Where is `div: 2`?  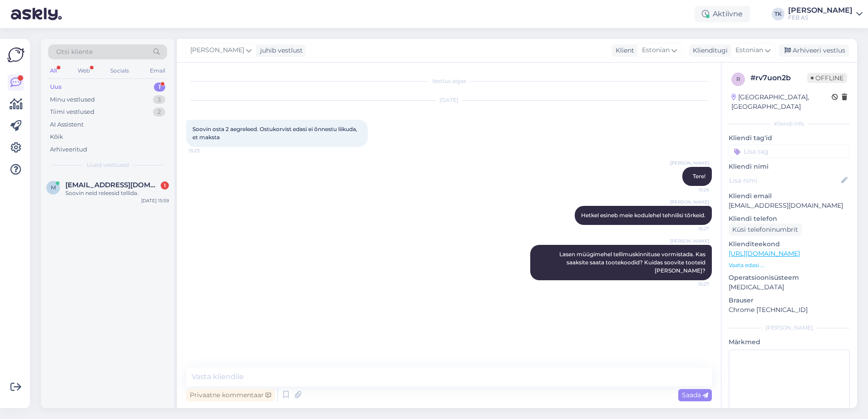
div: 2 is located at coordinates (159, 112).